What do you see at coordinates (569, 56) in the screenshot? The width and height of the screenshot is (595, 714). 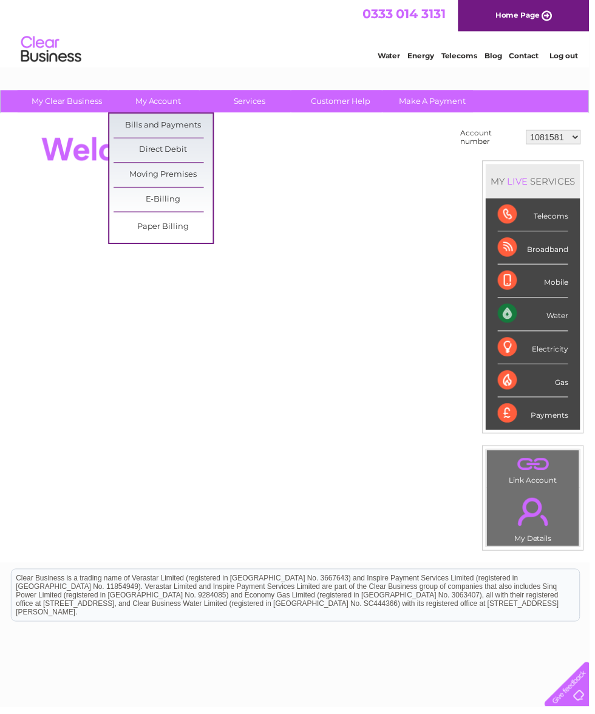 I see `a: Log out` at bounding box center [569, 56].